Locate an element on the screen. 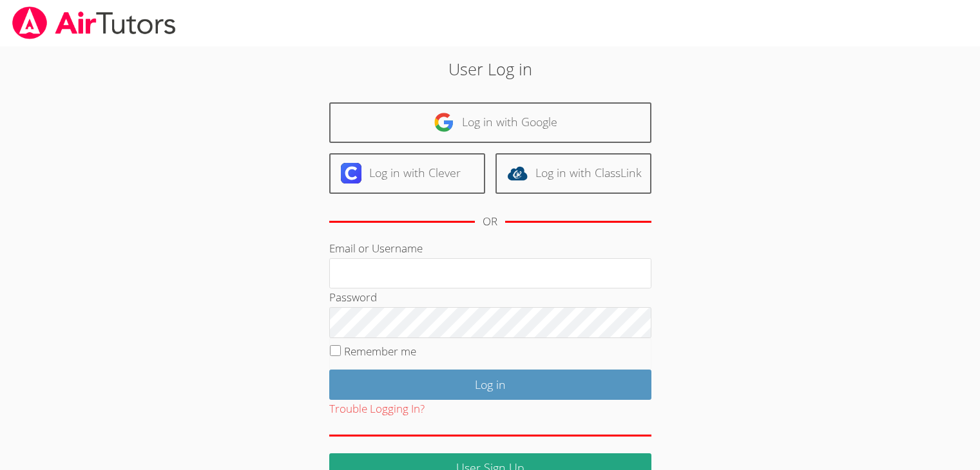  a: Log in with Google is located at coordinates (490, 122).